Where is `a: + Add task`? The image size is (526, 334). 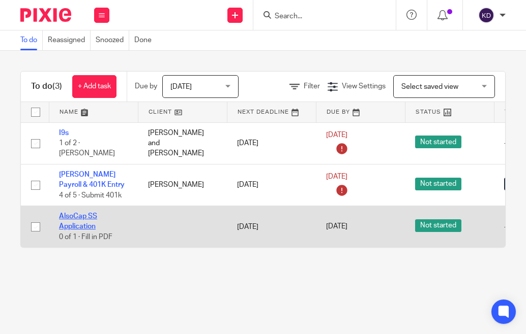
a: + Add task is located at coordinates (94, 86).